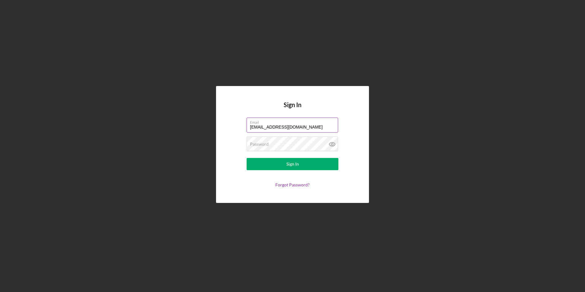  I want to click on div: Sign In, so click(293, 164).